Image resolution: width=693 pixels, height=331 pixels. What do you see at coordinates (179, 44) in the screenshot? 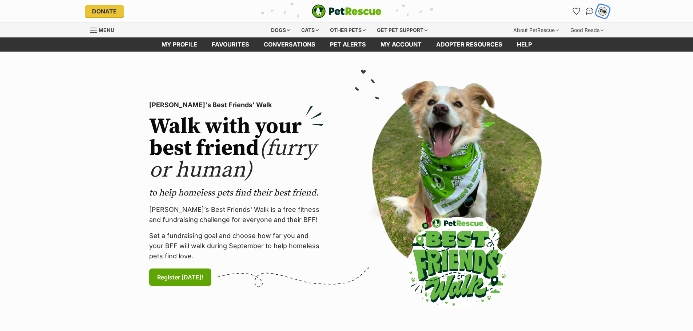
I see `a: My profile` at bounding box center [179, 44].